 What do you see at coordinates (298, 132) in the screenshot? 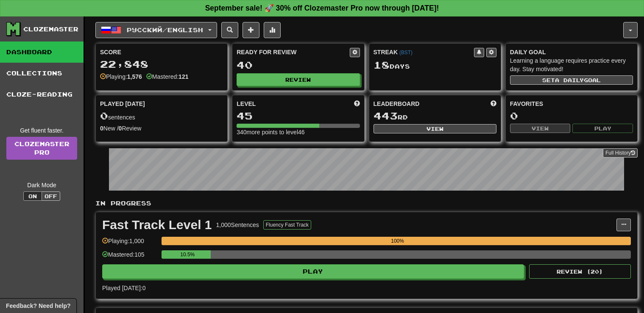
I see `div: 340 more points to level 46` at bounding box center [298, 132].